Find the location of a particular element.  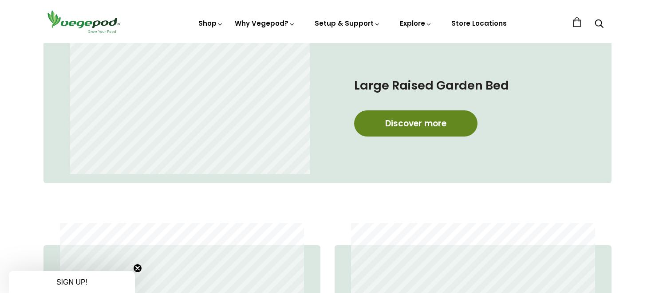

h4: Large Raised Garden Bed is located at coordinates (465, 86).